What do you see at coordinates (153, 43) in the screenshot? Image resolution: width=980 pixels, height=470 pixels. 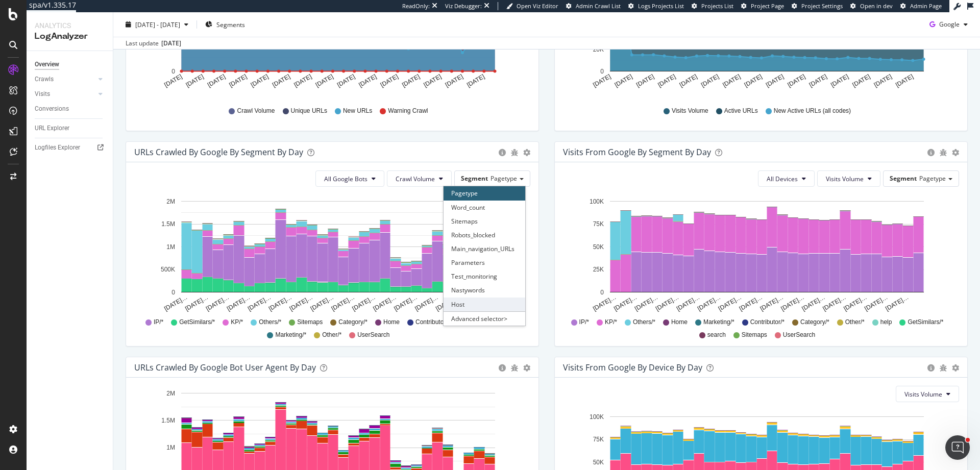 I see `div: Last update` at bounding box center [153, 43].